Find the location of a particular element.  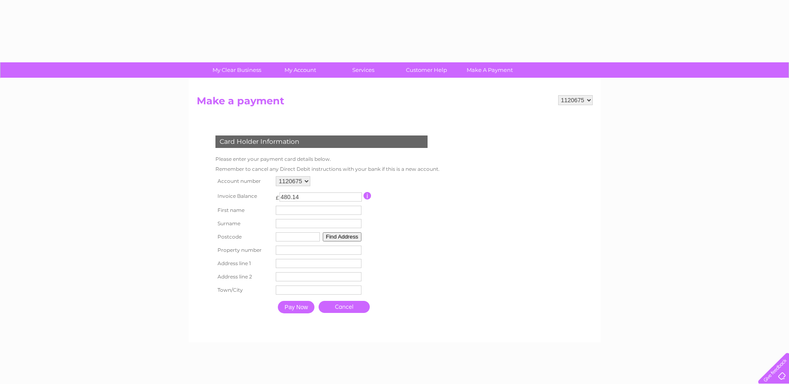

th: Surname is located at coordinates (244, 224).